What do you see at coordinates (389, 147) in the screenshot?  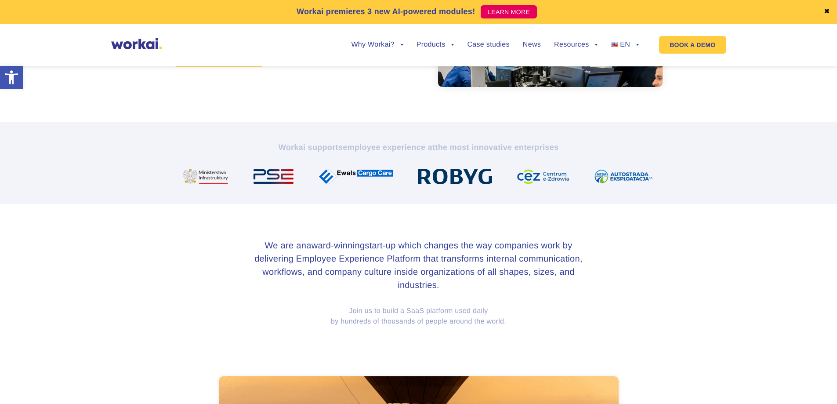 I see `i: employee experience at` at bounding box center [389, 147].